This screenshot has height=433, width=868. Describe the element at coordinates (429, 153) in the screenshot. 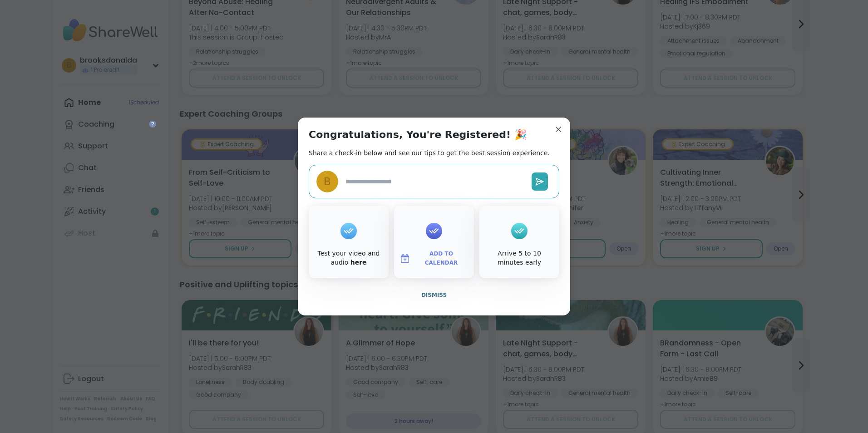

I see `h2: Share a check-in below and see our tips to get the best session experience.` at that location.